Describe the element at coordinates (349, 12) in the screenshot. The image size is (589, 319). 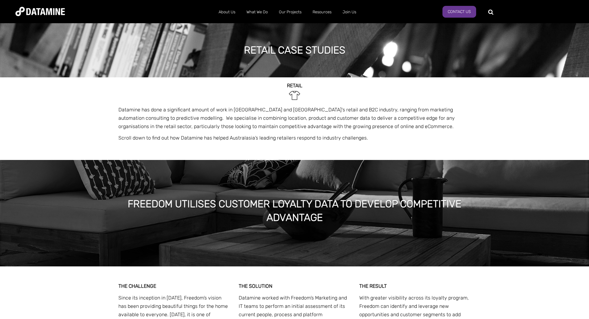
I see `a: Join Us` at that location.